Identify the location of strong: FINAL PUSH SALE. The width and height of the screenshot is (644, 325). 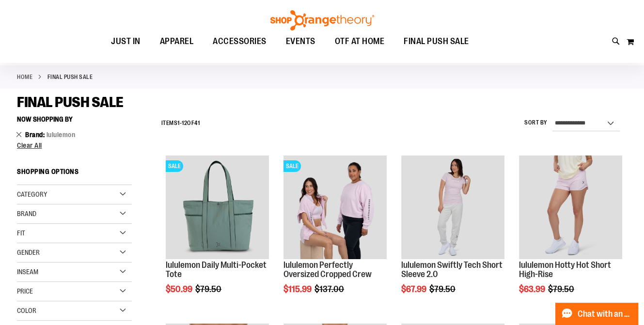
(70, 77).